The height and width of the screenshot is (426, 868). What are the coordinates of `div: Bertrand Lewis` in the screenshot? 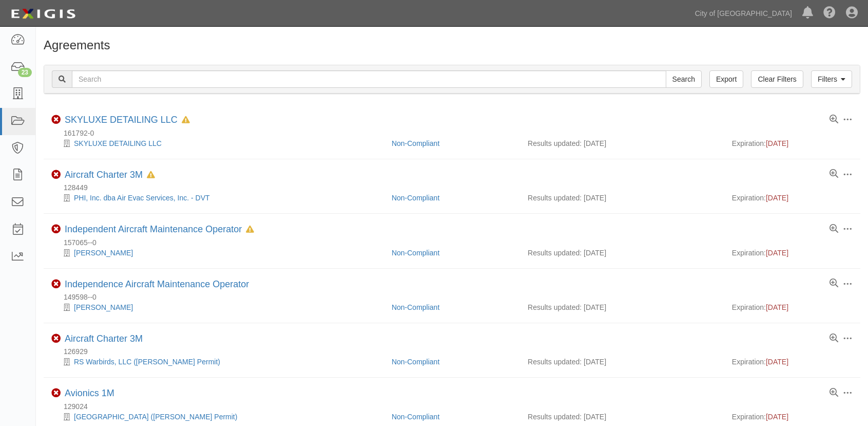 It's located at (217, 307).